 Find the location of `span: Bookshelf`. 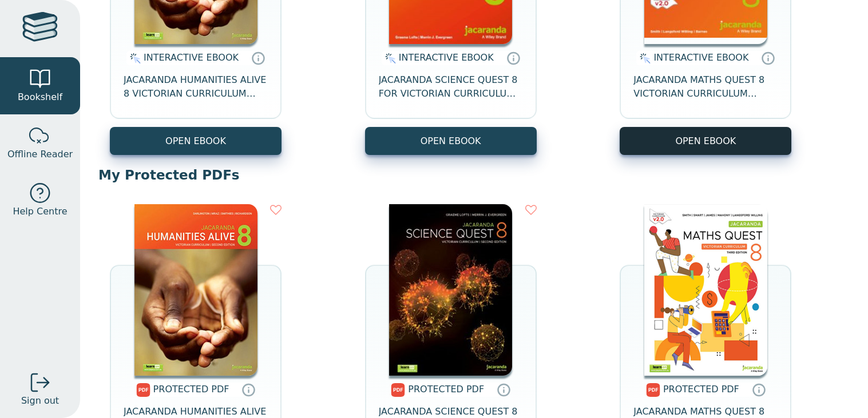

span: Bookshelf is located at coordinates (40, 97).